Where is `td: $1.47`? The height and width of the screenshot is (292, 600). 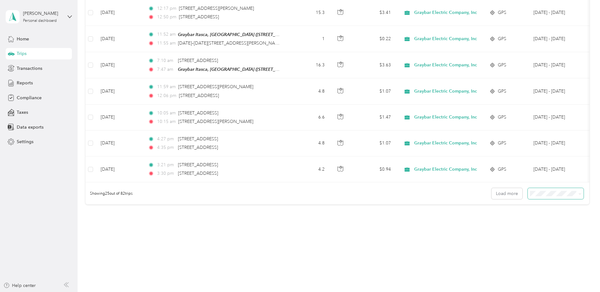 td: $1.47 is located at coordinates (374, 117).